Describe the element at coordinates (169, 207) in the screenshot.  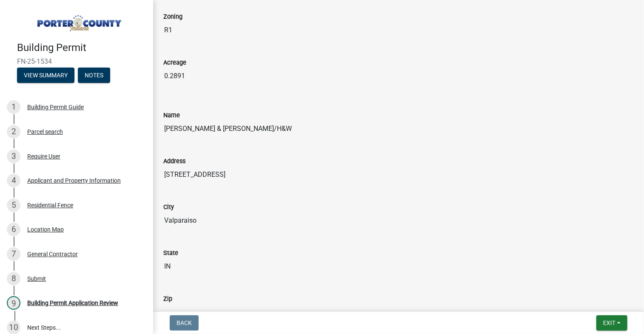
I see `label: City` at that location.